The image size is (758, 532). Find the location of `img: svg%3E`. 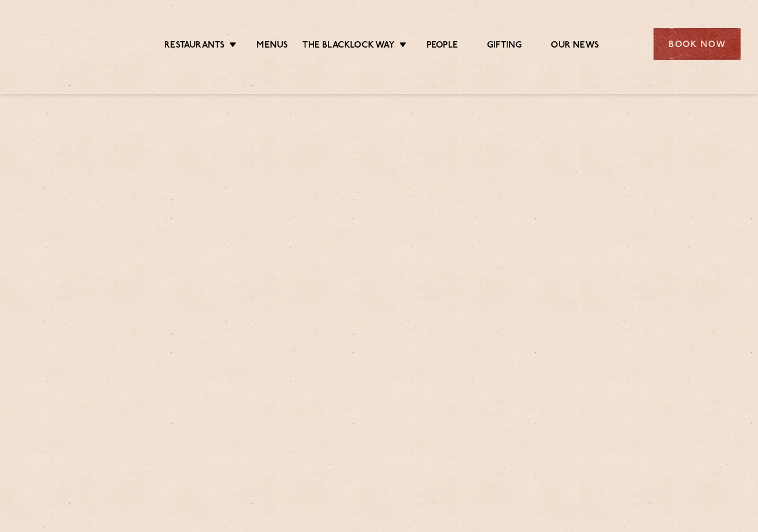

img: svg%3E is located at coordinates (66, 43).